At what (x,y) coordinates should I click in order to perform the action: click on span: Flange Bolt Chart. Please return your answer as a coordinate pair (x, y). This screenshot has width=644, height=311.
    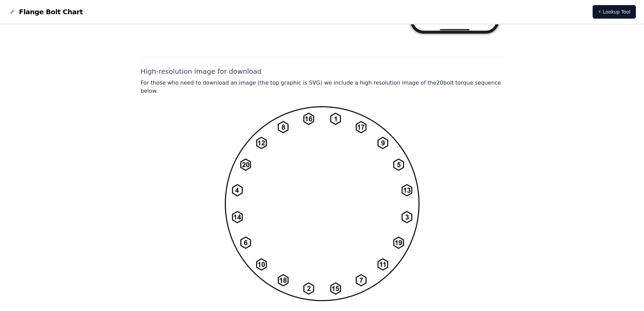
    Looking at the image, I should click on (50, 12).